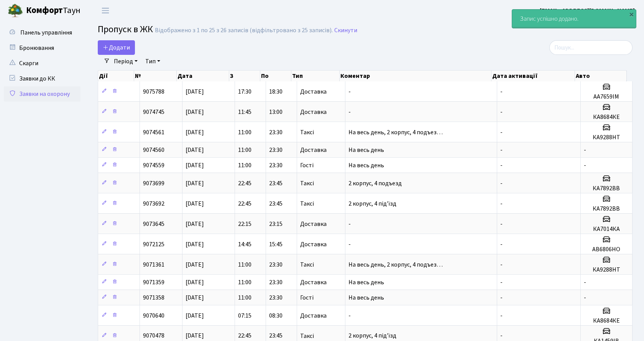 The width and height of the screenshot is (644, 341). What do you see at coordinates (53, 11) in the screenshot?
I see `span: Таун` at bounding box center [53, 11].